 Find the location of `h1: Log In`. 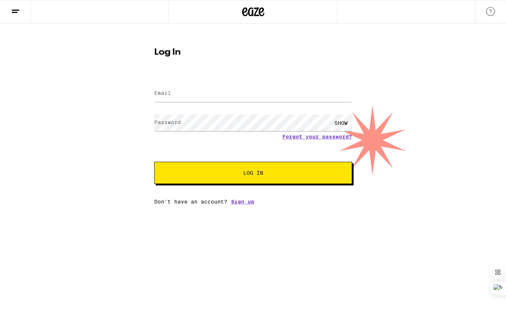

h1: Log In is located at coordinates (253, 52).